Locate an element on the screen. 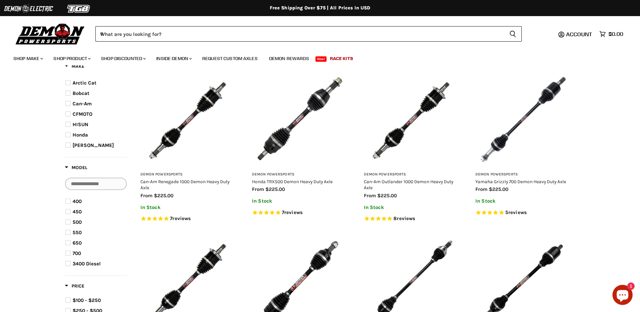 The image size is (640, 312). a: Race Kits is located at coordinates (341, 58).